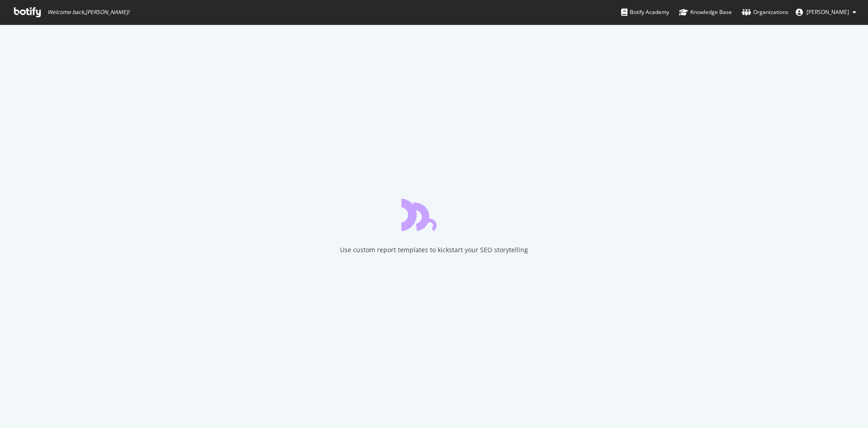  I want to click on div: Knowledge Base, so click(705, 12).